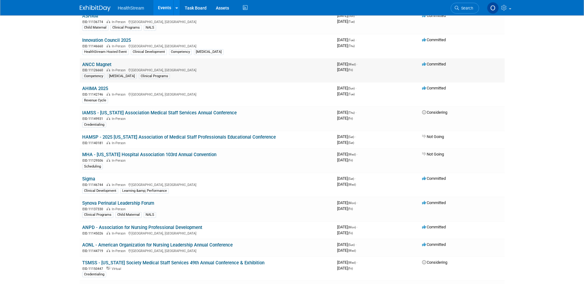  Describe the element at coordinates (118, 203) in the screenshot. I see `a: Synova Perinatal Leadership Forum` at that location.